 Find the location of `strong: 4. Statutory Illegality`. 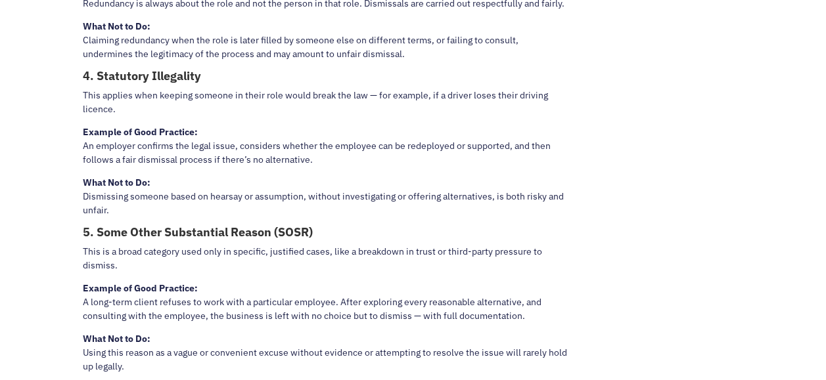

strong: 4. Statutory Illegality is located at coordinates (142, 76).